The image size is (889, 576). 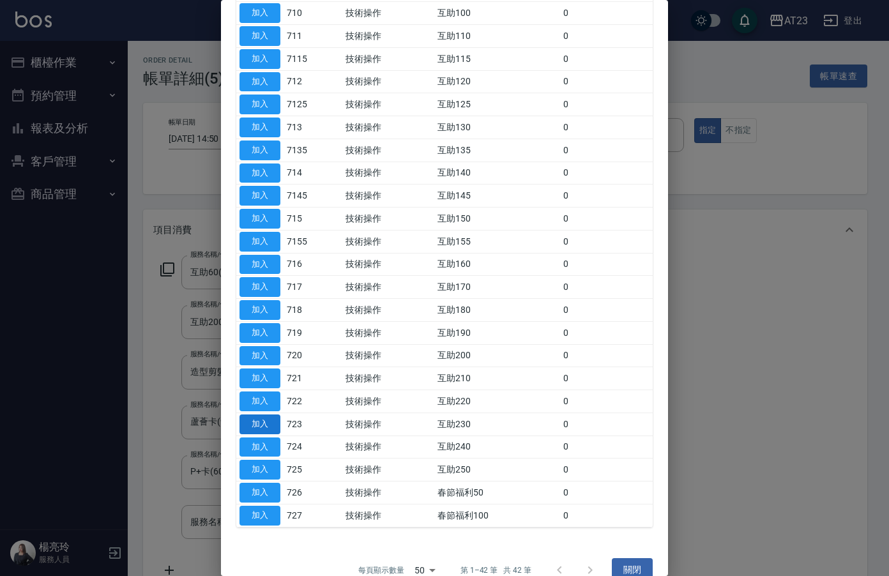 I want to click on td: 互助200, so click(x=497, y=356).